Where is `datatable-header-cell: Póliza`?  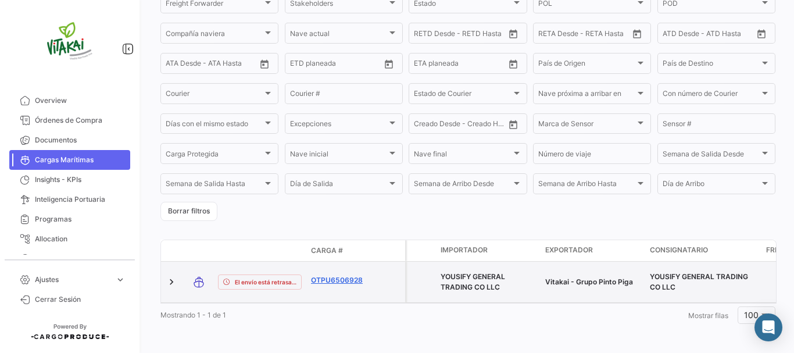 datatable-header-cell: Póliza is located at coordinates (391, 251).